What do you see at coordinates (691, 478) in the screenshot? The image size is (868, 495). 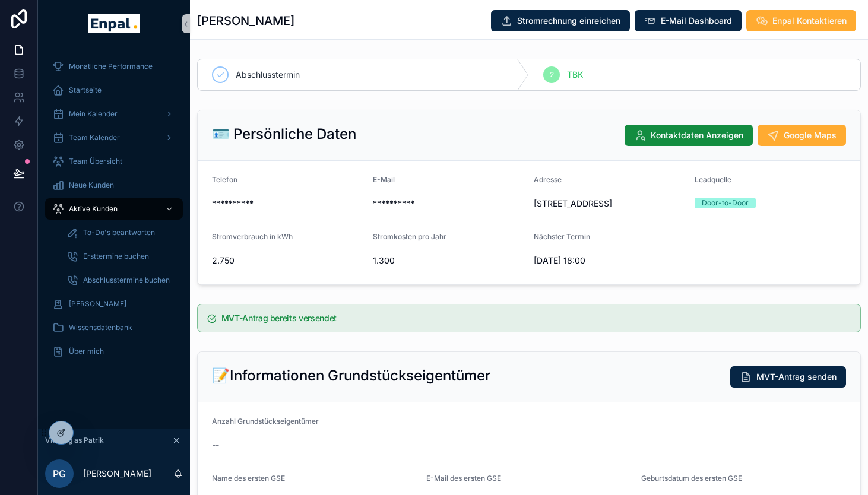 I see `span: Geburtsdatum des ersten GSE` at bounding box center [691, 478].